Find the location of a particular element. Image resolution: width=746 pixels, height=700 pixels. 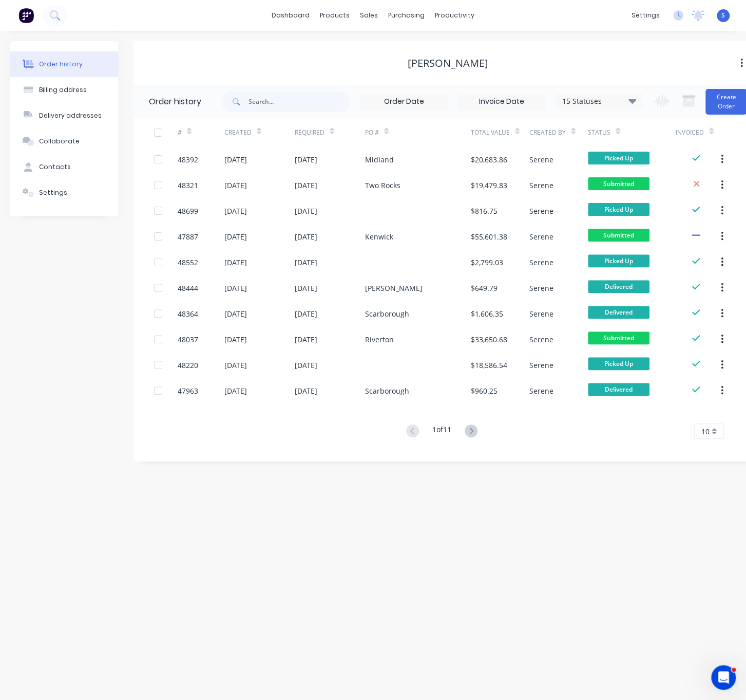

img: Factory is located at coordinates (26, 15).